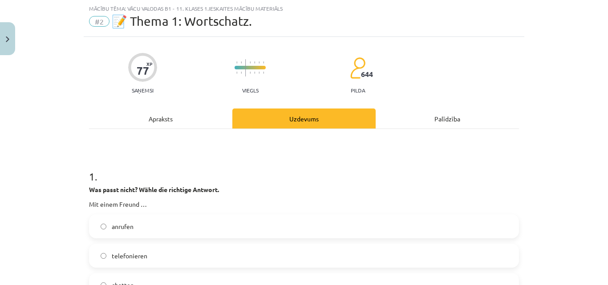  What do you see at coordinates (304, 169) in the screenshot?
I see `h1: 1 .` at bounding box center [304, 169].